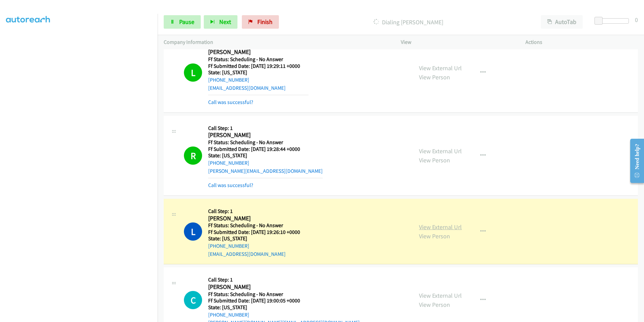 This screenshot has height=322, width=644. Describe the element at coordinates (636, 20) in the screenshot. I see `div: 0` at that location.